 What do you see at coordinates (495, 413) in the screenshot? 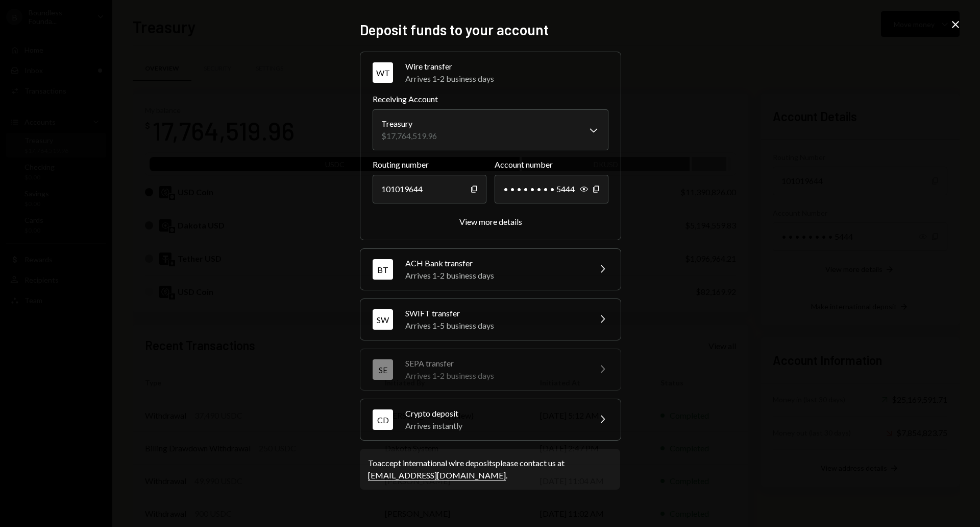
I see `div: Crypto deposit` at bounding box center [495, 413].